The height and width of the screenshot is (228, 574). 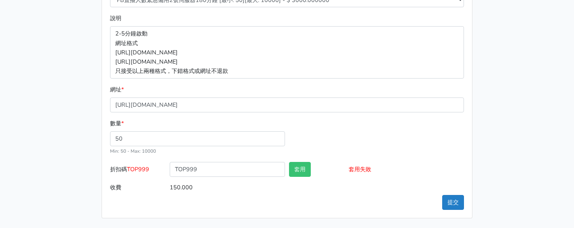 I want to click on input: 格式為https://www.facebook.com/topfblive/videos/123456789/, so click(x=287, y=105).